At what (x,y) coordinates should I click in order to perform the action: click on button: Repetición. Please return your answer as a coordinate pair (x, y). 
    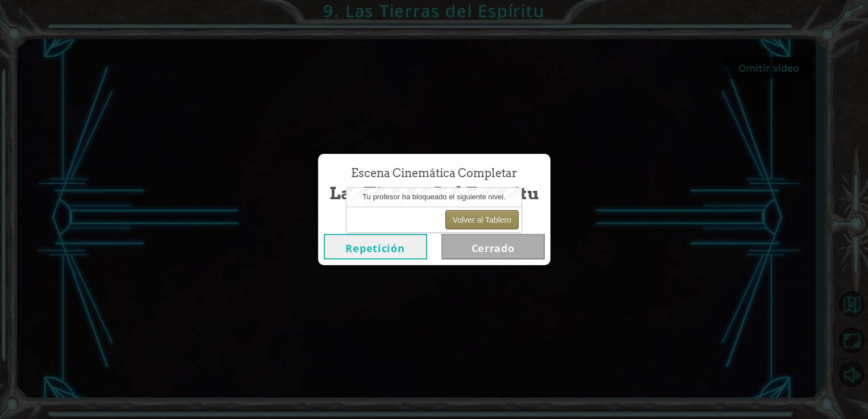
    Looking at the image, I should click on (375, 247).